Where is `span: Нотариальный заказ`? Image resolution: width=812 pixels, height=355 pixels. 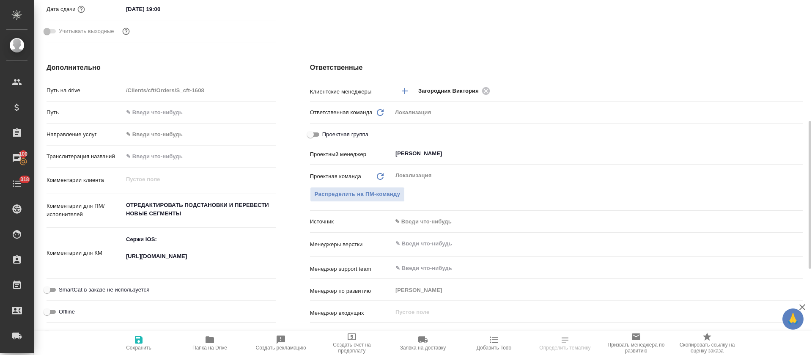 span: Нотариальный заказ is located at coordinates (85, 334).